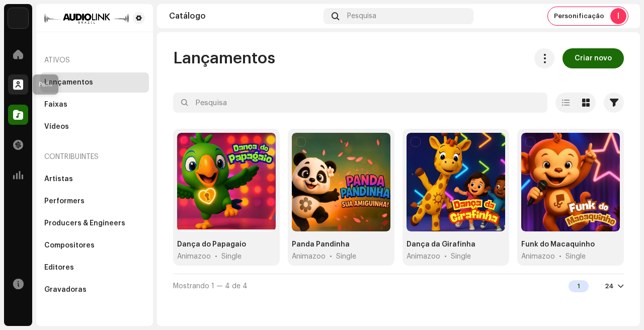  Describe the element at coordinates (94, 82) in the screenshot. I see `re-m-nav-item: Lançamentos` at that location.